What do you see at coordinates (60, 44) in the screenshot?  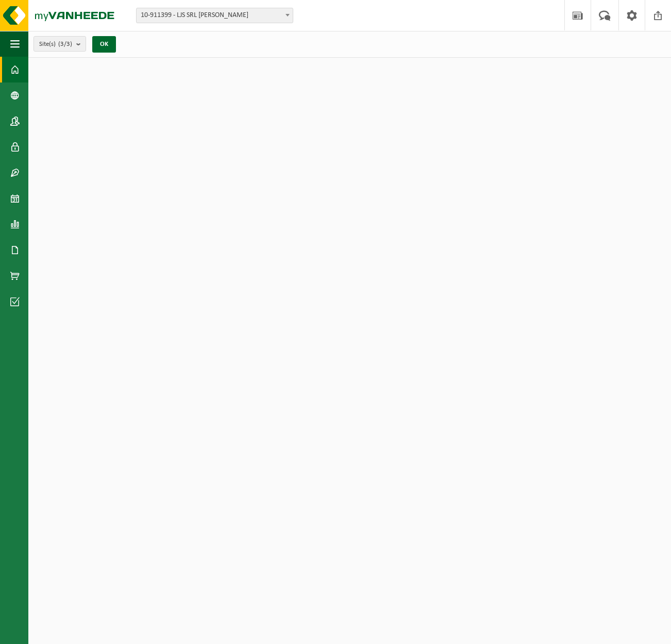 I see `button: Site(s)(3/3)` at bounding box center [60, 44].